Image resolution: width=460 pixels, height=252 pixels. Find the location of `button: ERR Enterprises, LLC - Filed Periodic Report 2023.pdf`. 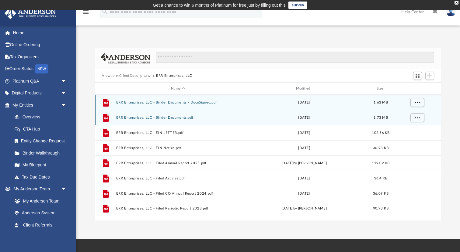

button: ERR Enterprises, LLC - Filed Periodic Report 2023.pdf is located at coordinates (178, 208).